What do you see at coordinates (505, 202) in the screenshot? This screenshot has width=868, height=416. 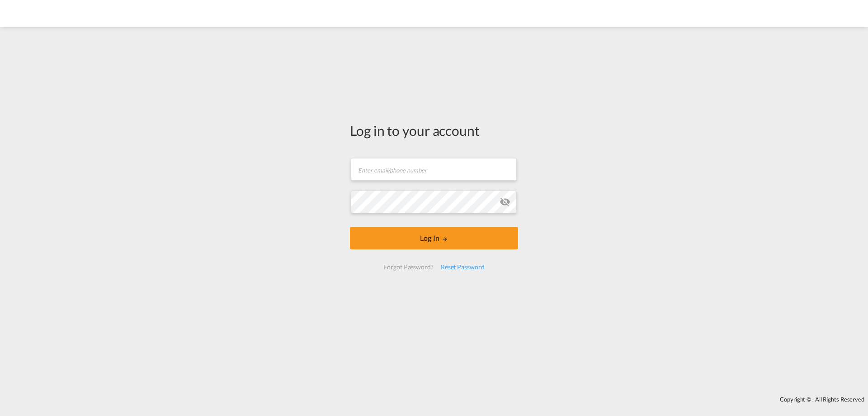 I see `md-icon: icon-eye-off` at bounding box center [505, 202].